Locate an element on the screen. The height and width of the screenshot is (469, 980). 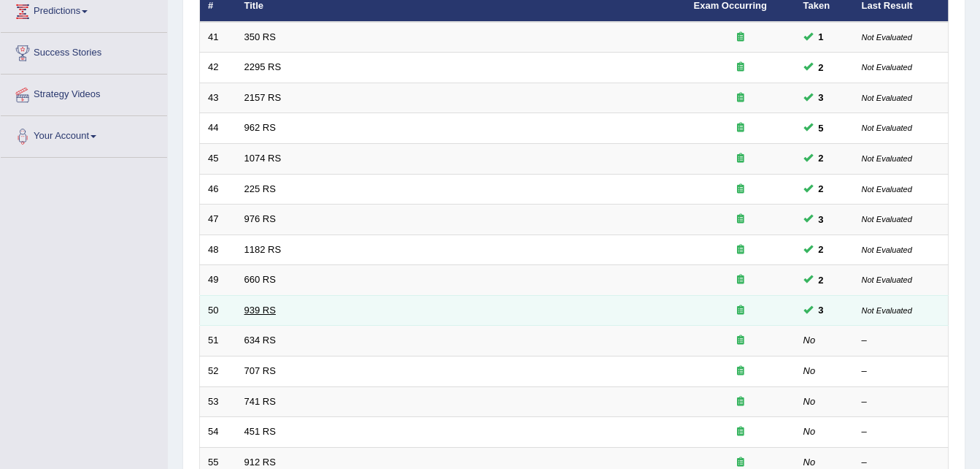
a: 939 RS is located at coordinates (259, 310).